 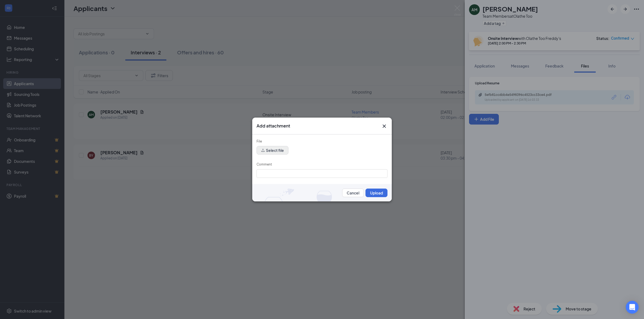 What do you see at coordinates (274, 126) in the screenshot?
I see `h3: Add attachment` at bounding box center [274, 126].